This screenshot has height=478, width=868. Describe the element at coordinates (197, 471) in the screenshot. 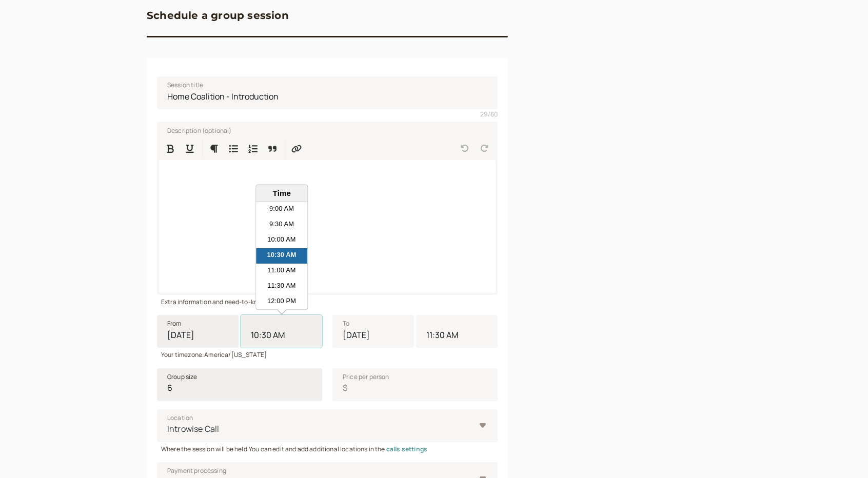

I see `span: Payment processing` at that location.